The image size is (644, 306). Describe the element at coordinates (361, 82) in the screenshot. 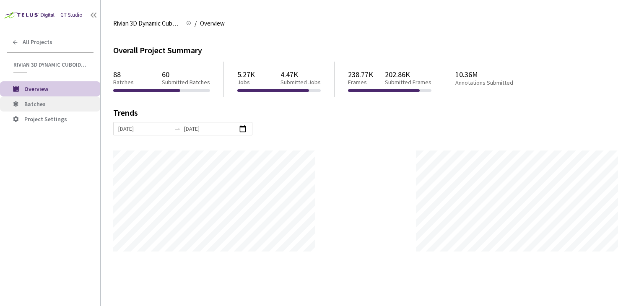

I see `p: Frames` at that location.